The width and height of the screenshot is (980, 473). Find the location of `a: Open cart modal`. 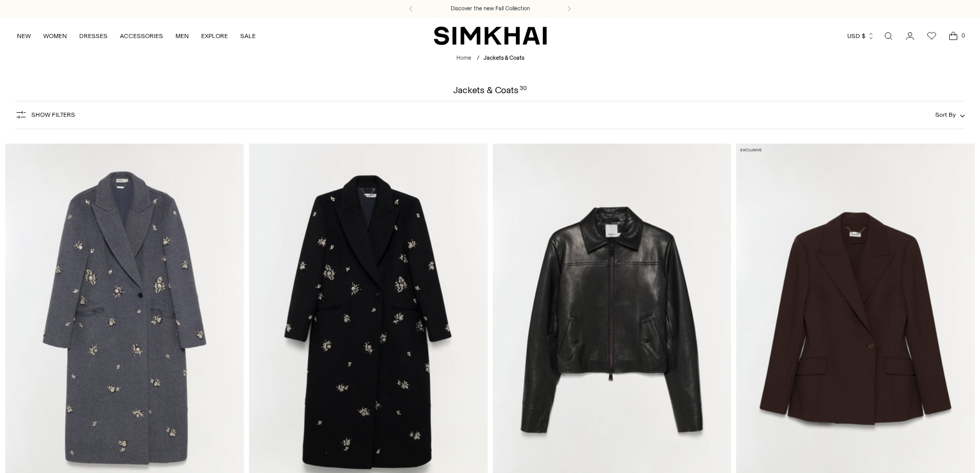

a: Open cart modal is located at coordinates (953, 36).